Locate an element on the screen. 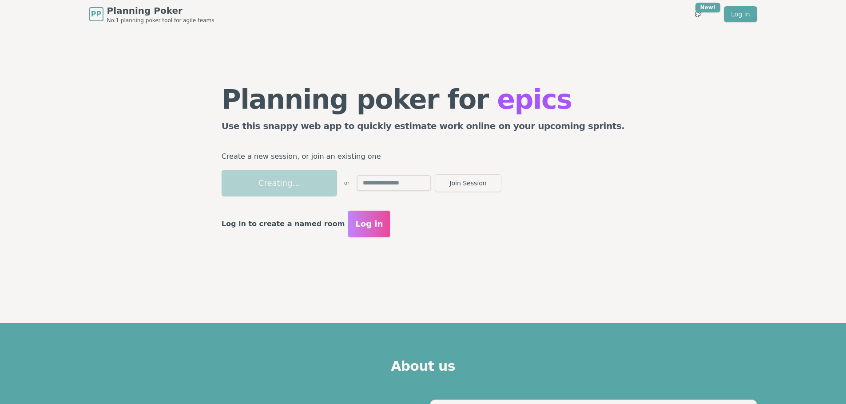  button: Log in is located at coordinates (369, 224).